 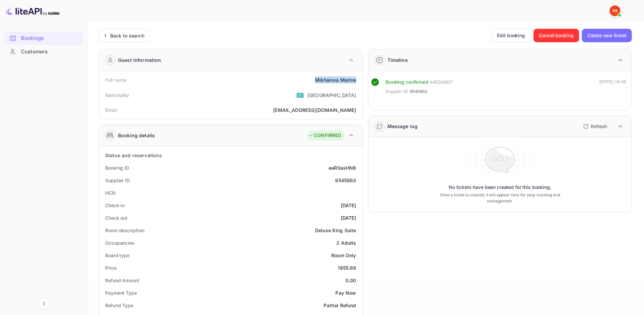 What do you see at coordinates (556, 36) in the screenshot?
I see `button: Cancel booking` at bounding box center [556, 36].